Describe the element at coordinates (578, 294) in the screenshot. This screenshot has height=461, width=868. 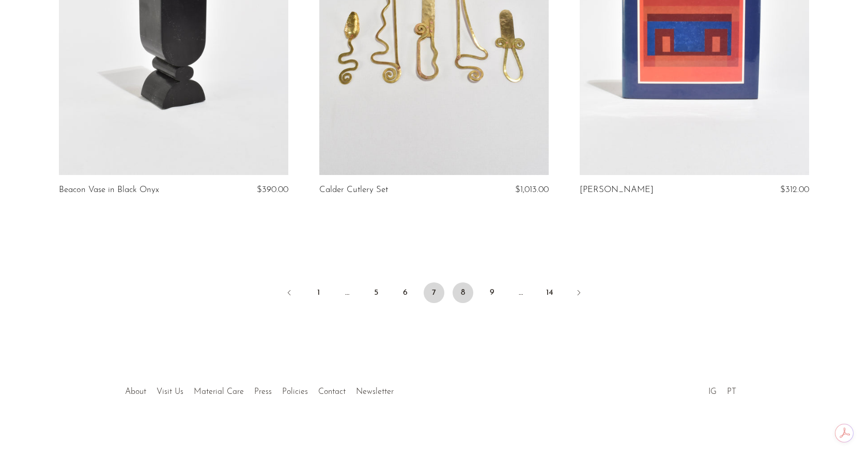
I see `a: Next` at that location.